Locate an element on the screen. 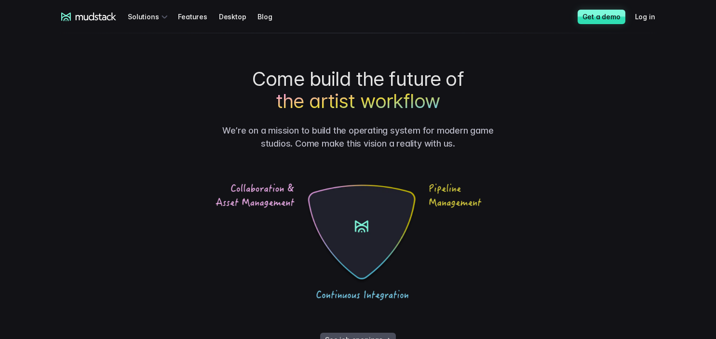 The width and height of the screenshot is (716, 339). a: Get a demo is located at coordinates (602, 17).